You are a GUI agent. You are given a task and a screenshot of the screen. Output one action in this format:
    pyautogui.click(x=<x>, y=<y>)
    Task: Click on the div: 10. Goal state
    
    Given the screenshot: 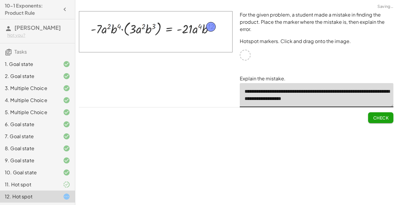 What is the action you would take?
    pyautogui.click(x=29, y=173)
    